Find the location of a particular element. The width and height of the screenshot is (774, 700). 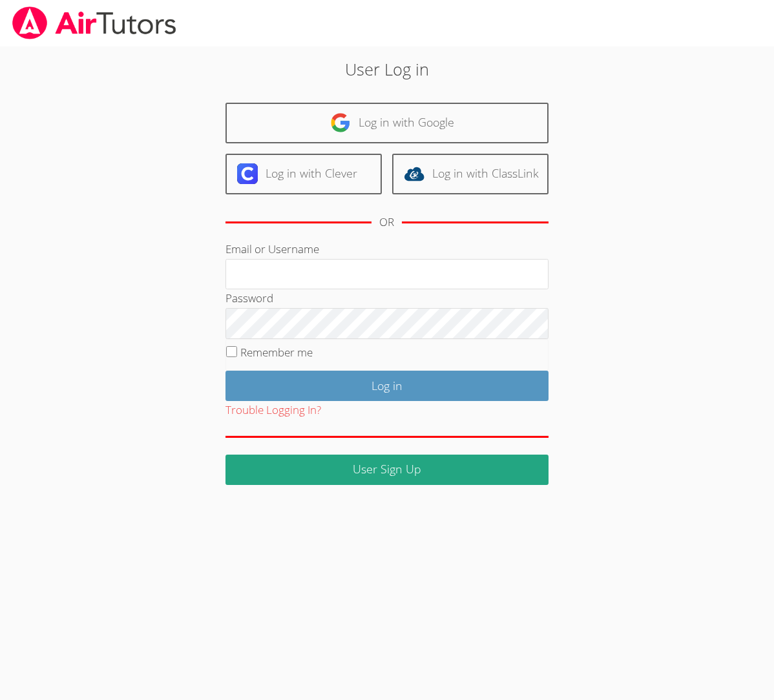

input: Log in is located at coordinates (387, 386).